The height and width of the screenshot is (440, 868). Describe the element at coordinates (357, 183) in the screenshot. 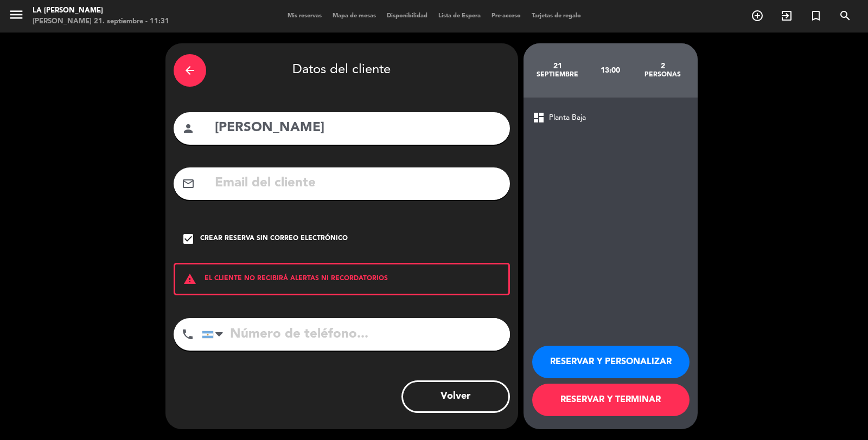

I see `input: Email del cliente` at that location.